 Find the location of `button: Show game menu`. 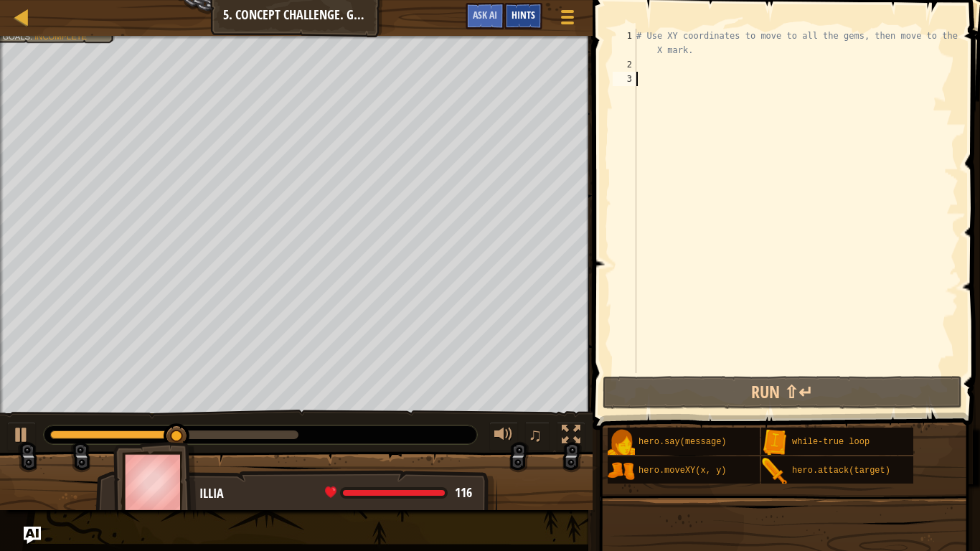

button: Show game menu is located at coordinates (567, 19).